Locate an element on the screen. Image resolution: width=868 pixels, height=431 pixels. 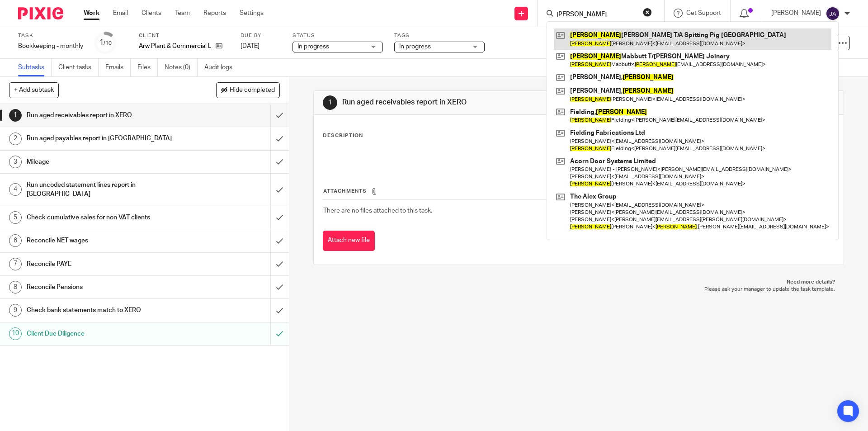
h1: Reconcile Pensions is located at coordinates (105, 287).